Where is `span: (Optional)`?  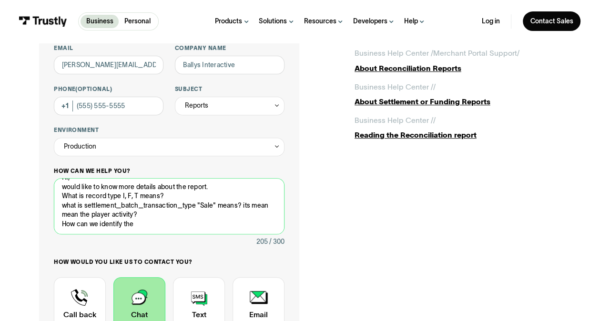 span: (Optional) is located at coordinates (93, 89).